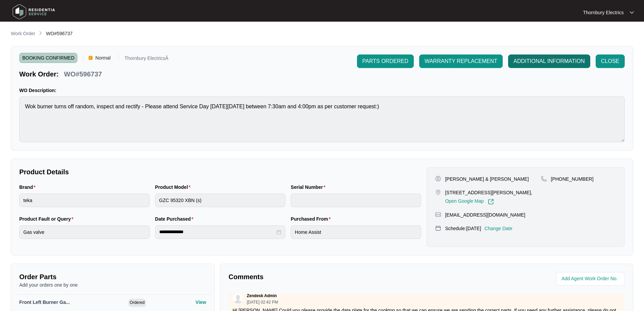  What do you see at coordinates (632, 13) in the screenshot?
I see `img: dropdown arrow` at bounding box center [632, 13].